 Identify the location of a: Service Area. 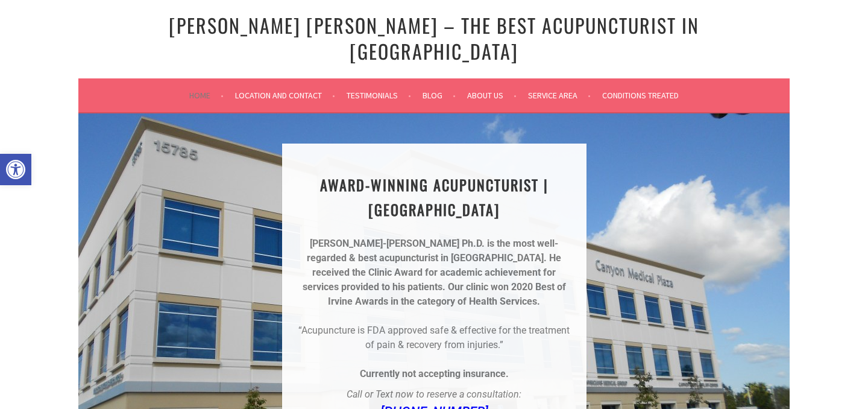
(559, 96).